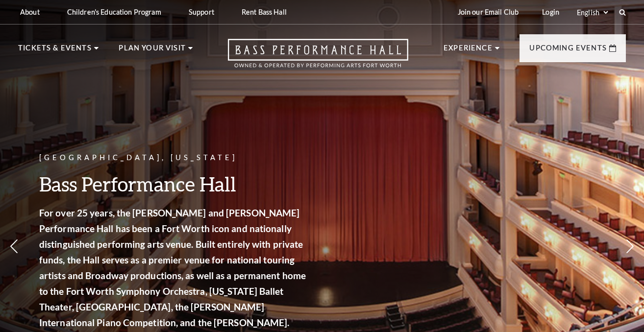 This screenshot has height=332, width=644. Describe the element at coordinates (152, 51) in the screenshot. I see `p: Plan Your Visit` at that location.